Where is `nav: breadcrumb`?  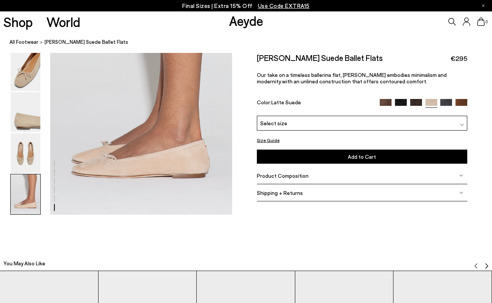 nav: breadcrumb is located at coordinates (251, 42).